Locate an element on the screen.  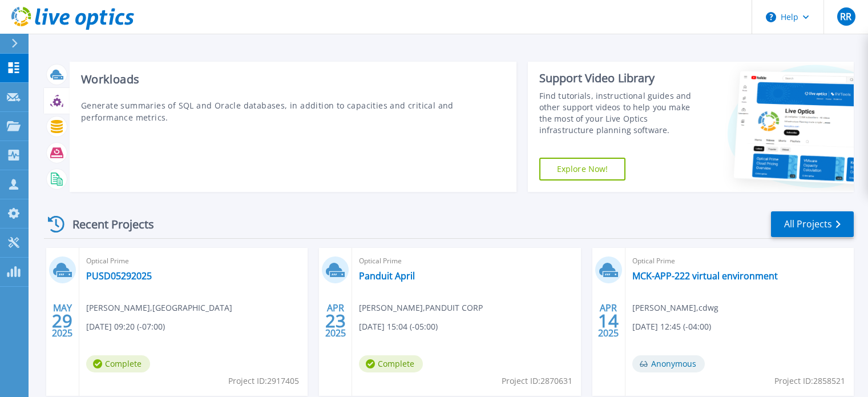
a: Panduit April is located at coordinates (387, 276).